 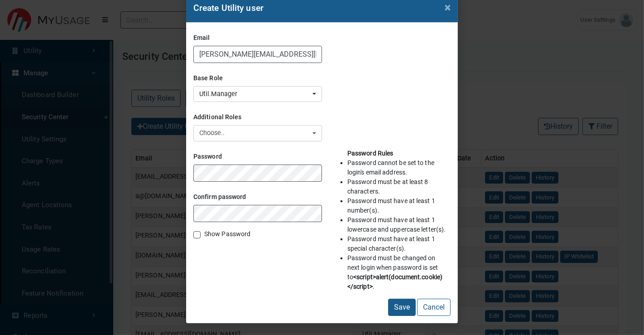 I want to click on label: Base Role, so click(x=208, y=78).